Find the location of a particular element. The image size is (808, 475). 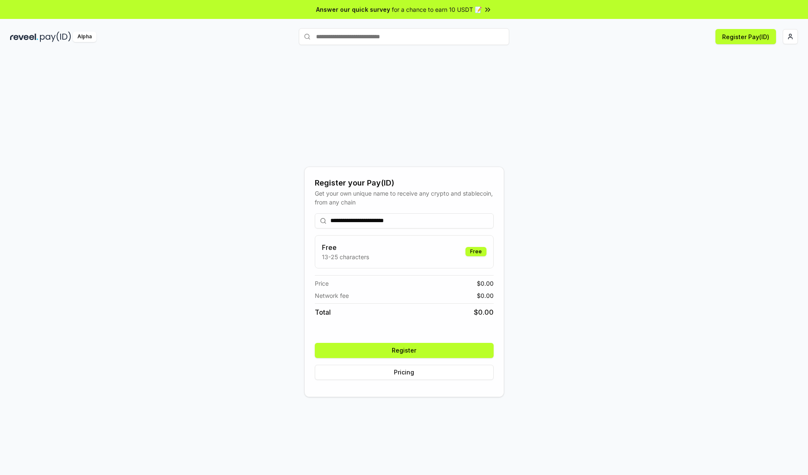

span: Total is located at coordinates (323, 312).